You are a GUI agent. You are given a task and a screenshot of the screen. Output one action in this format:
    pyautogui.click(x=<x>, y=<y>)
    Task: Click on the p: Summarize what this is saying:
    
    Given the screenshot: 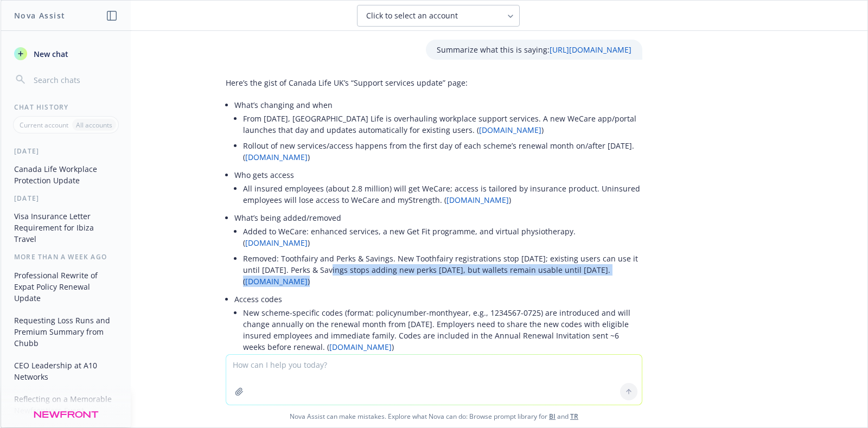 What is the action you would take?
    pyautogui.click(x=534, y=49)
    